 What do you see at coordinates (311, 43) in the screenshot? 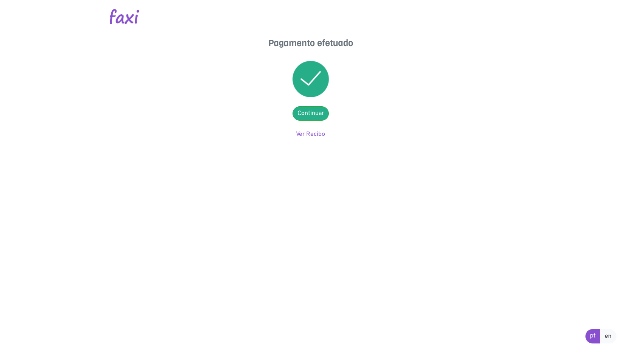
I see `h4: Pagamento efetuado` at bounding box center [311, 43].